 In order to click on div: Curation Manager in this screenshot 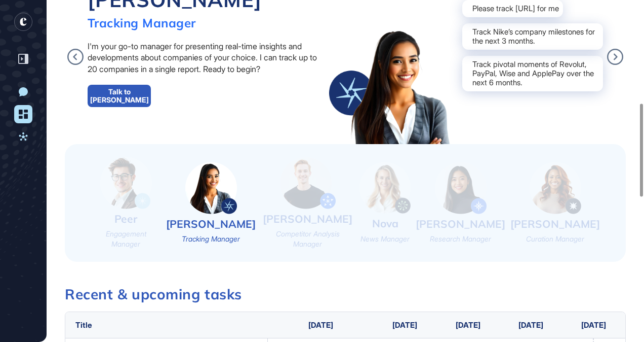, I will do `click(555, 239)`.